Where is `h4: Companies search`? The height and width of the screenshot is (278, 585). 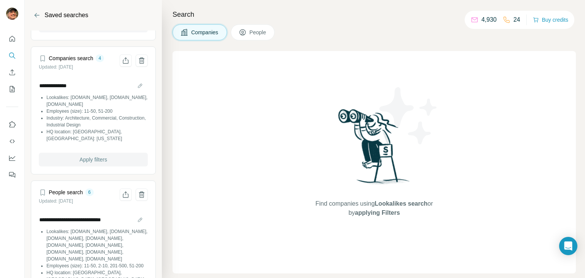
h4: Companies search is located at coordinates (71, 58).